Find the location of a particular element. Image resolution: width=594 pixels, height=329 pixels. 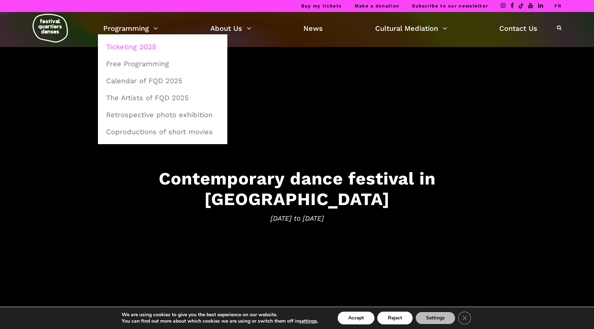

a: Retrospective photo exhibition is located at coordinates (163, 115).